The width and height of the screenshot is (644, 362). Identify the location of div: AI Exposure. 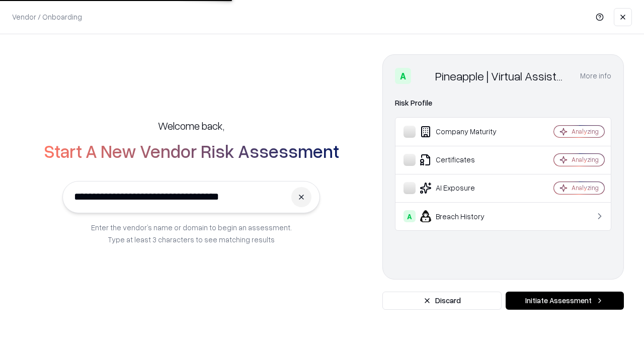
(463, 188).